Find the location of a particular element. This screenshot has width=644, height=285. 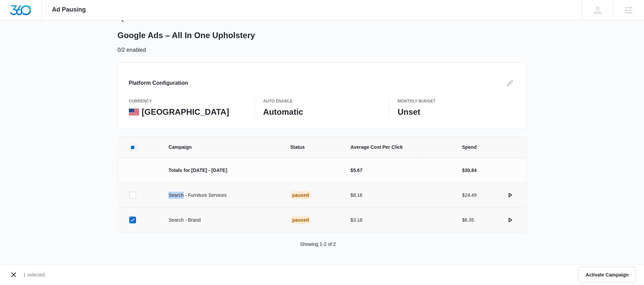

p: $24.49 is located at coordinates (469, 196).